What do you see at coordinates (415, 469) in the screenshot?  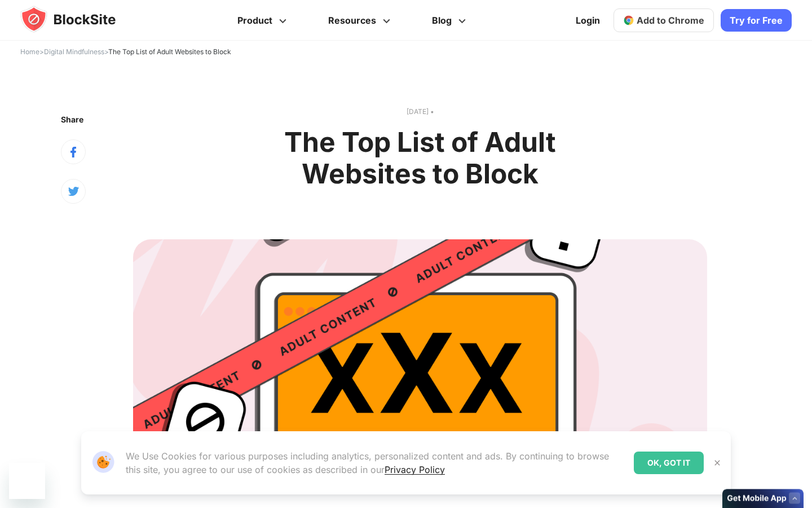 I see `a: Privacy Policy` at bounding box center [415, 469].